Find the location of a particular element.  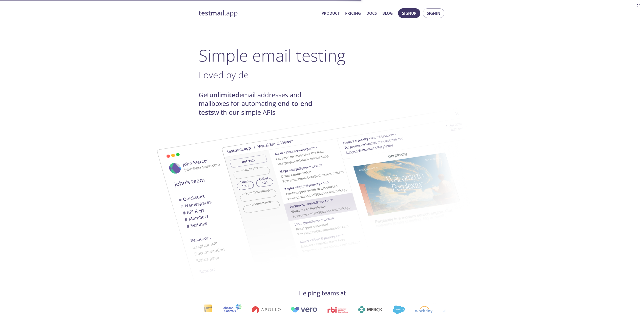

img: vero is located at coordinates (304, 309).